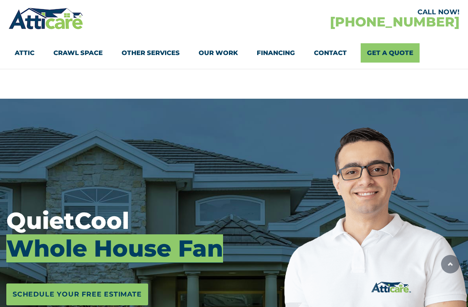 Image resolution: width=468 pixels, height=307 pixels. Describe the element at coordinates (151, 53) in the screenshot. I see `a: Other Services` at that location.